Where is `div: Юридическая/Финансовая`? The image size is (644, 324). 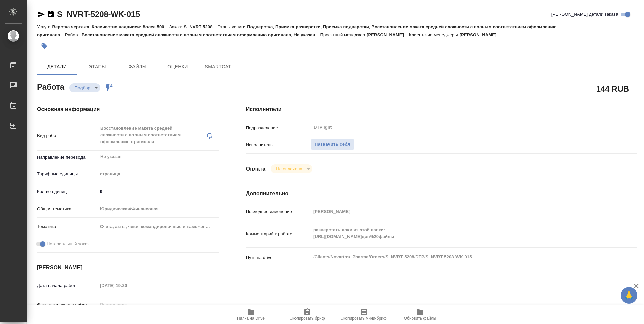
div: Юридическая/Финансовая is located at coordinates (159, 209).